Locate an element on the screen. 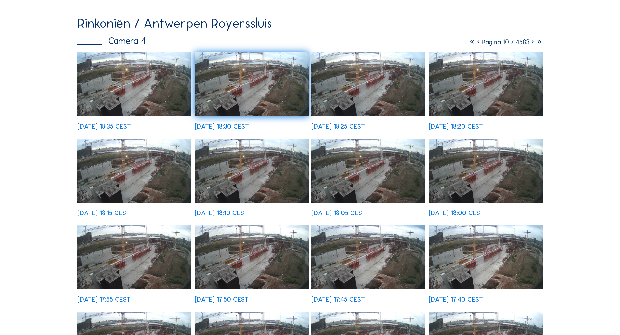 The image size is (620, 335). img: image_53686056 is located at coordinates (368, 258).